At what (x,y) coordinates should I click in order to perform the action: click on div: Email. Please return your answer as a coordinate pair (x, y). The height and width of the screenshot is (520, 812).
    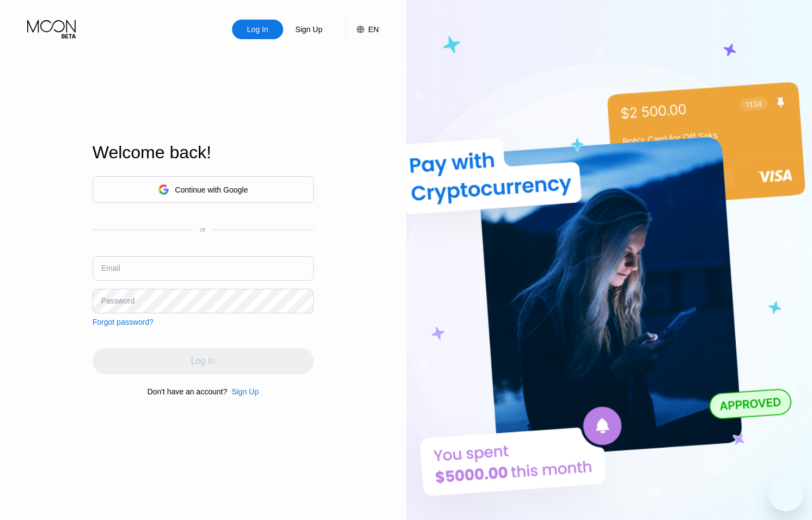
    Looking at the image, I should click on (110, 268).